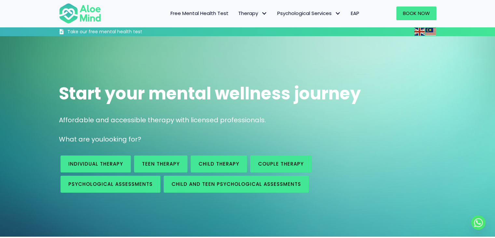 The image size is (495, 238). I want to click on span: Teen Therapy, so click(161, 163).